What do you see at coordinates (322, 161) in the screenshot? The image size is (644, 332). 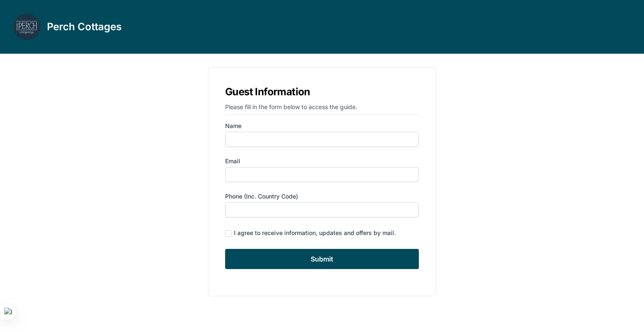 I see `label: Email` at bounding box center [322, 161].